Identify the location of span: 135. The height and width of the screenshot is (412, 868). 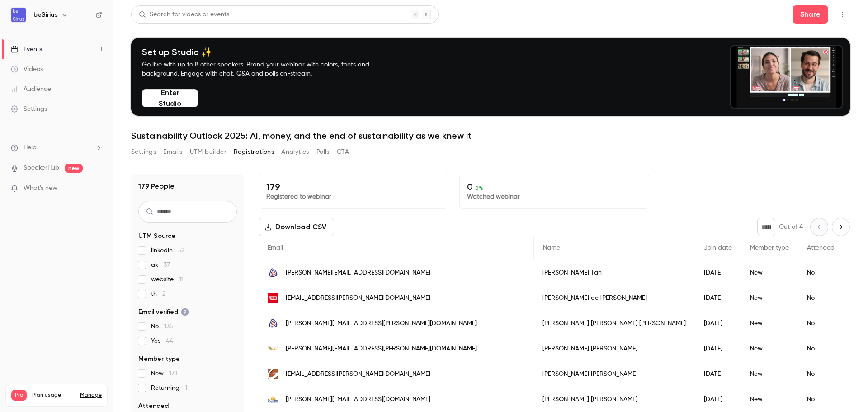
(168, 327).